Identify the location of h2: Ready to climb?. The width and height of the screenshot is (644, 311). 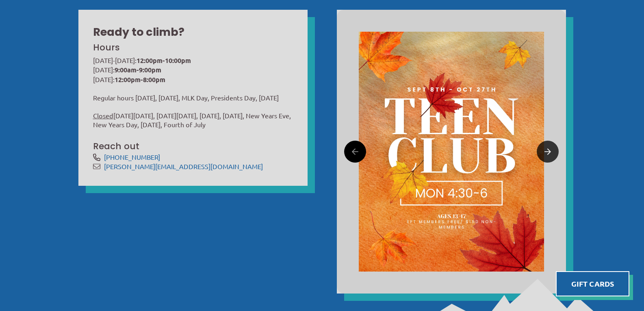
(193, 32).